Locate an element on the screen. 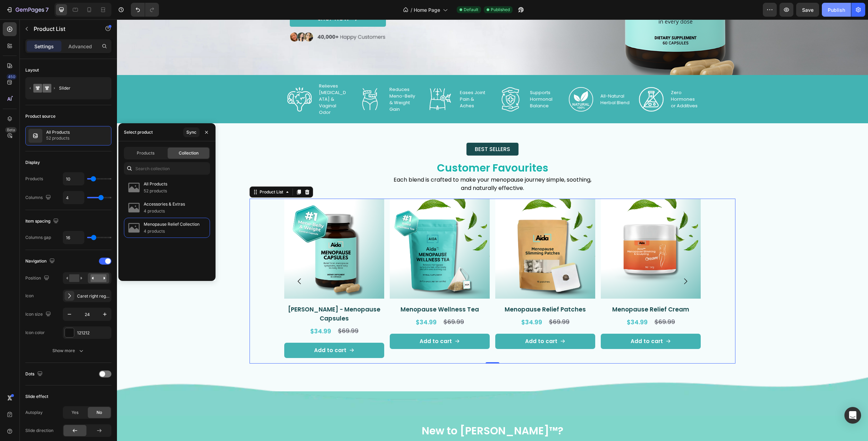 This screenshot has width=868, height=441. input: Search collection is located at coordinates (167, 168).